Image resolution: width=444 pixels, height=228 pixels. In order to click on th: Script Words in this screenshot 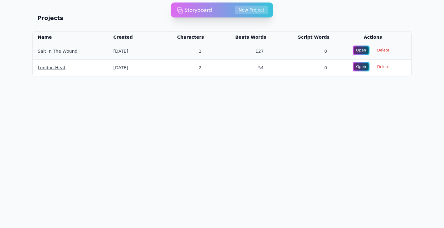, I will do `click(303, 37)`.